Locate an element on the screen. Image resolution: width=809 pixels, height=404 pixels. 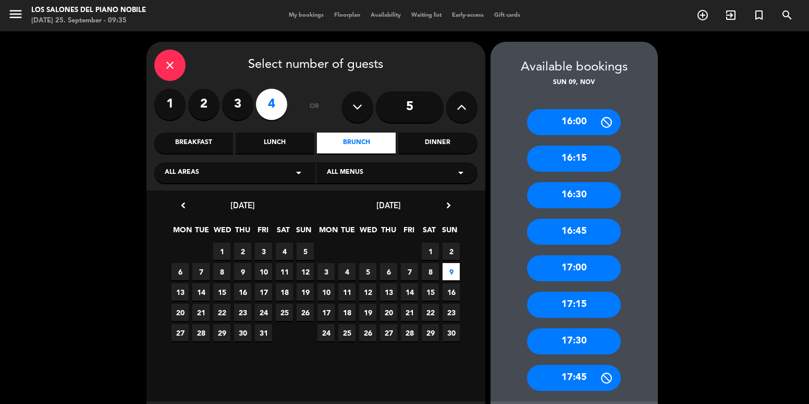
button: menu is located at coordinates (16, 16).